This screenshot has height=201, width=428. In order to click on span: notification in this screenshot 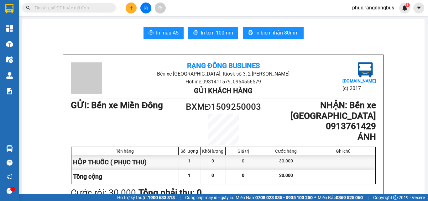, I will do `click(9, 176)`.